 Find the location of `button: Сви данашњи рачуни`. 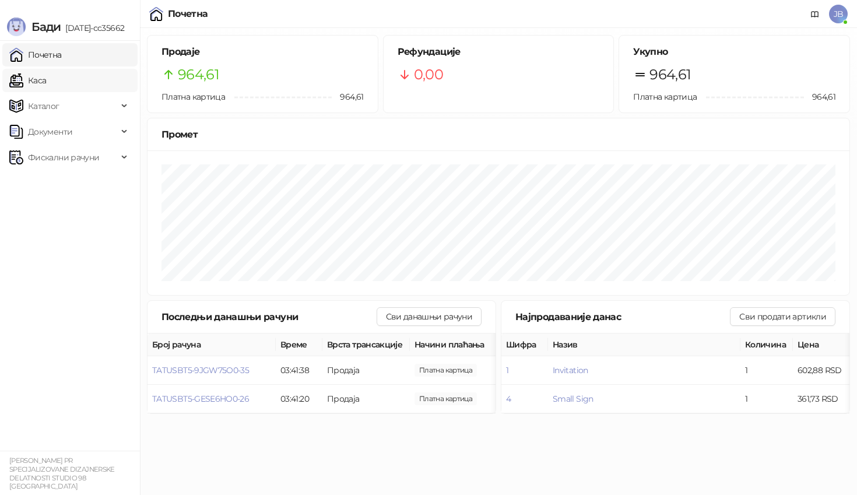

button: Сви данашњи рачуни is located at coordinates (429, 317).